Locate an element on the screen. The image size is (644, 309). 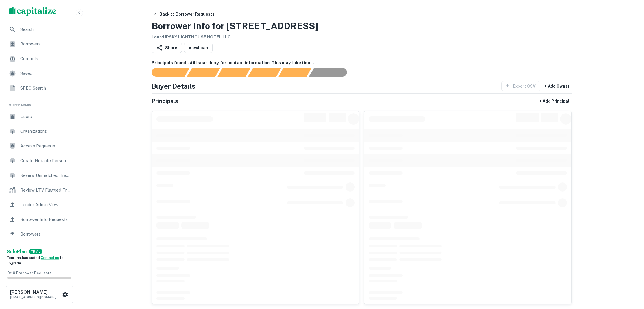
div: Contacts is located at coordinates (39, 59).